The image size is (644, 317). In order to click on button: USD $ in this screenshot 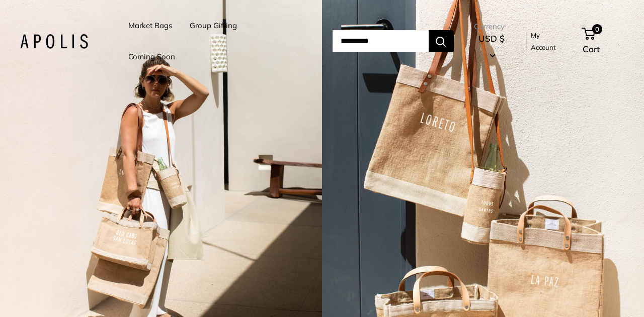, I will do `click(492, 47)`.